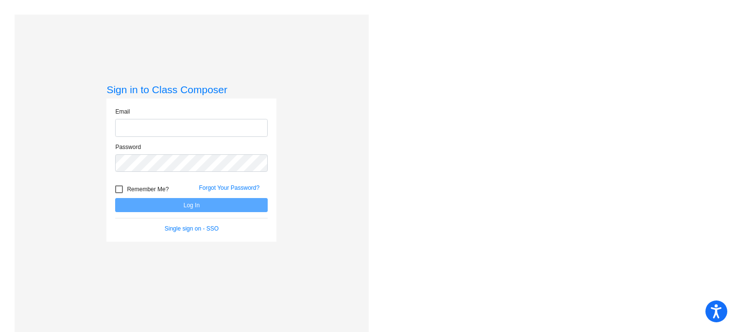  What do you see at coordinates (128, 147) in the screenshot?
I see `label: Password` at bounding box center [128, 147].